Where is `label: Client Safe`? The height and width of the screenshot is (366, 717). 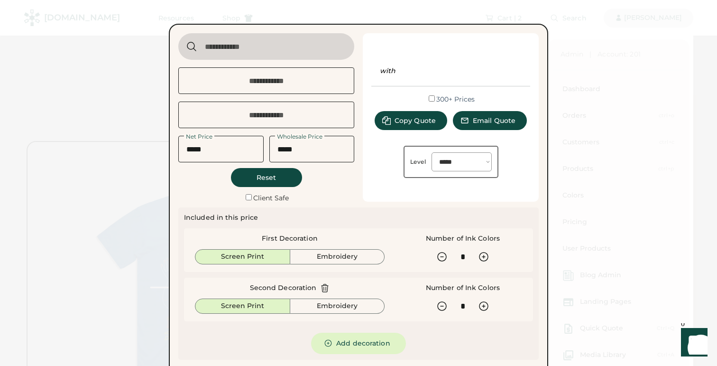
label: Client Safe is located at coordinates (271, 198).